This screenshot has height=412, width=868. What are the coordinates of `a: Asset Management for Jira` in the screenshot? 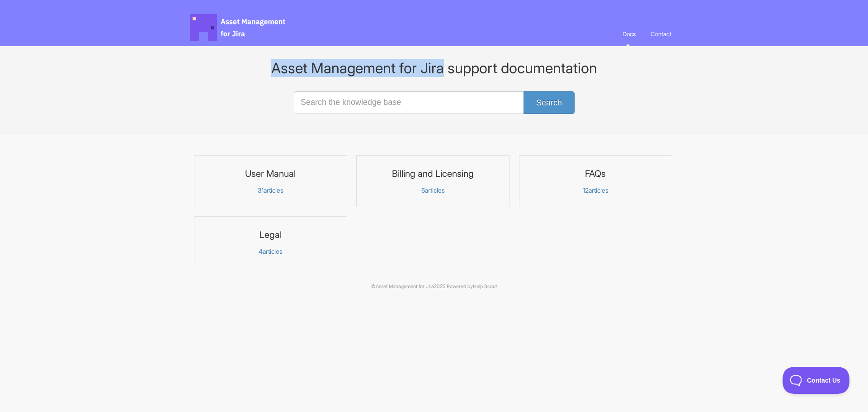 It's located at (405, 287).